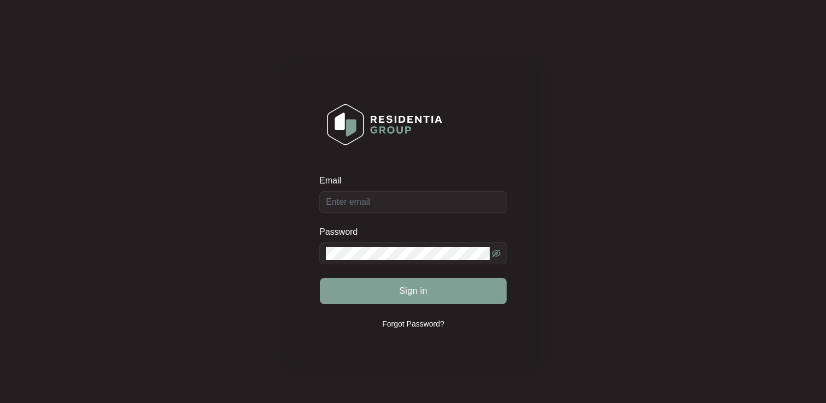 The image size is (826, 403). Describe the element at coordinates (413, 202) in the screenshot. I see `input: Email` at that location.